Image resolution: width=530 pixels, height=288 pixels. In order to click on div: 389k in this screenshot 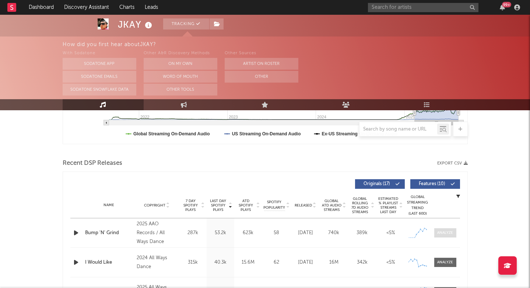, I will do `click(362, 233)`.